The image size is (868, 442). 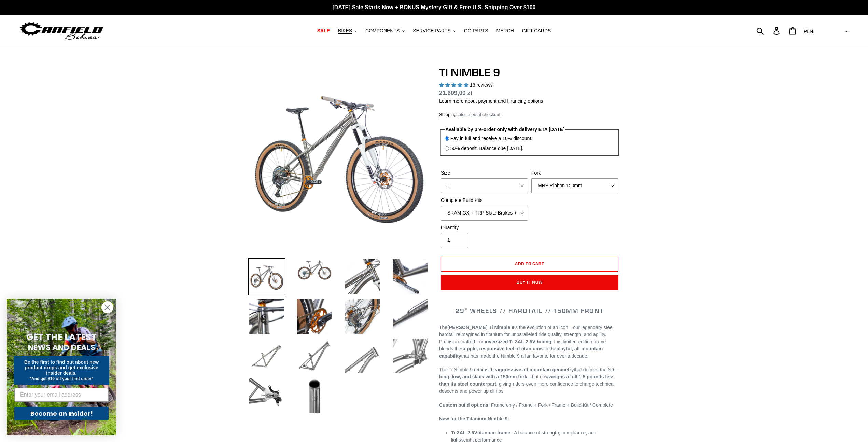 I want to click on div: calculated at checkout., so click(x=530, y=115).